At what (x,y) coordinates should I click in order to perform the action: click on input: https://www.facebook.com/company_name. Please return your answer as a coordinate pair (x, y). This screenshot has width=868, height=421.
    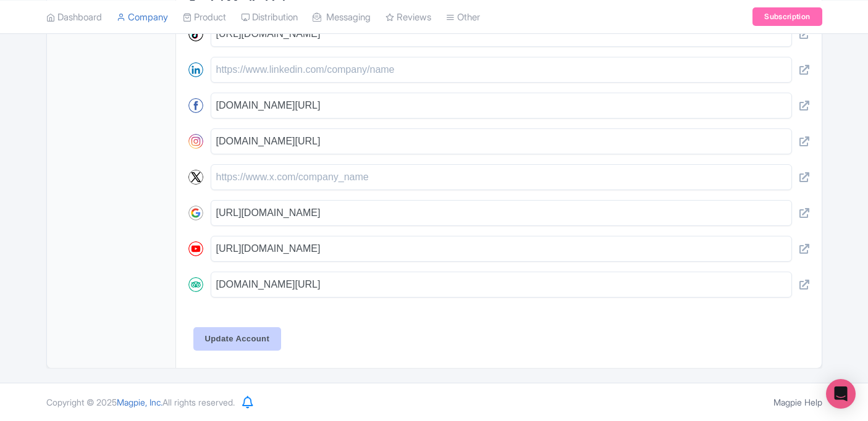
    Looking at the image, I should click on (501, 105).